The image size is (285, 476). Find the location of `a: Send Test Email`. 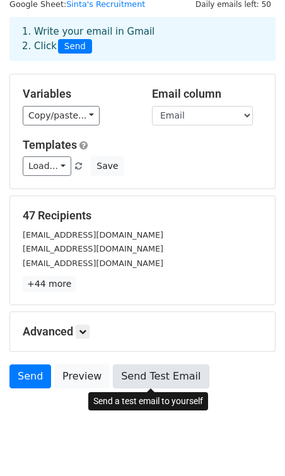

a: Send Test Email is located at coordinates (161, 376).